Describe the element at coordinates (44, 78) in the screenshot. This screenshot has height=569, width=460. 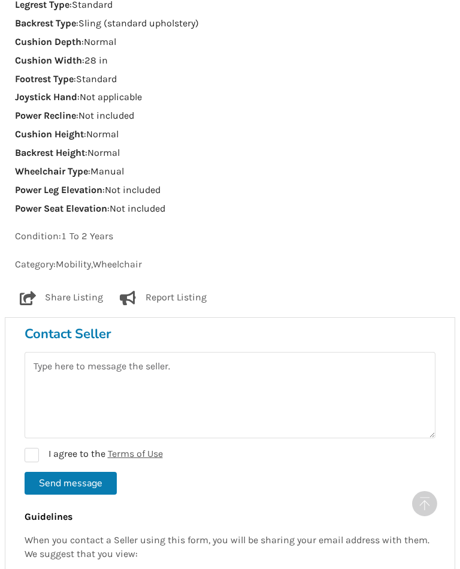
I see `strong: Footrest Type` at that location.